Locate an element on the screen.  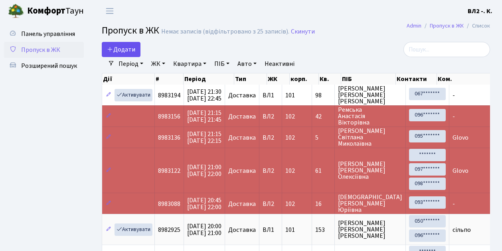
a: Авто is located at coordinates (247, 64).